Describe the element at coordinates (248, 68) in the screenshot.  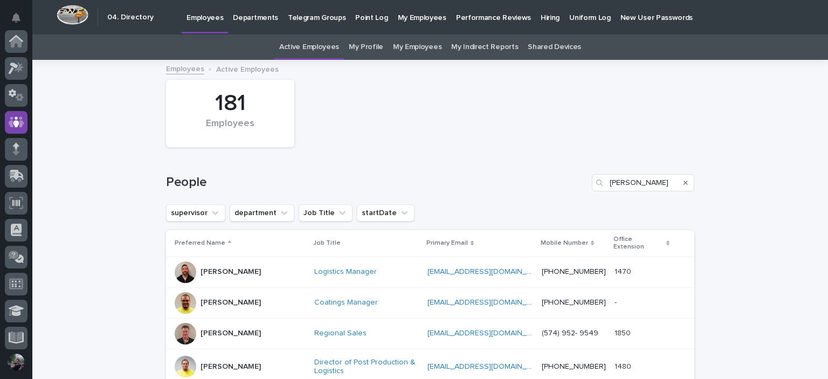
I see `p: Active Employees` at that location.